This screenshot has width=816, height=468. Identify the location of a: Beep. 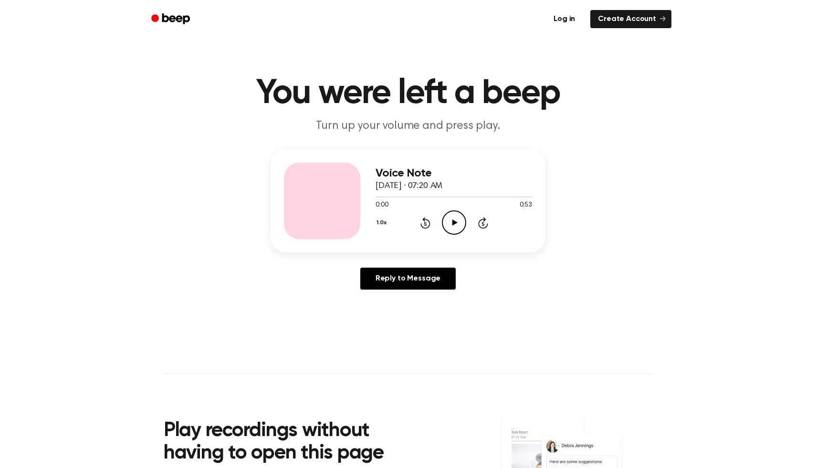
(171, 19).